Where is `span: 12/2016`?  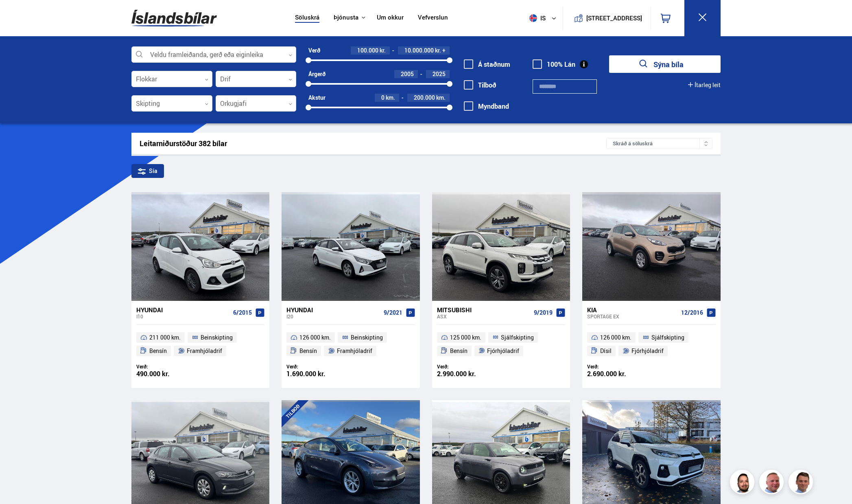
span: 12/2016 is located at coordinates (692, 313).